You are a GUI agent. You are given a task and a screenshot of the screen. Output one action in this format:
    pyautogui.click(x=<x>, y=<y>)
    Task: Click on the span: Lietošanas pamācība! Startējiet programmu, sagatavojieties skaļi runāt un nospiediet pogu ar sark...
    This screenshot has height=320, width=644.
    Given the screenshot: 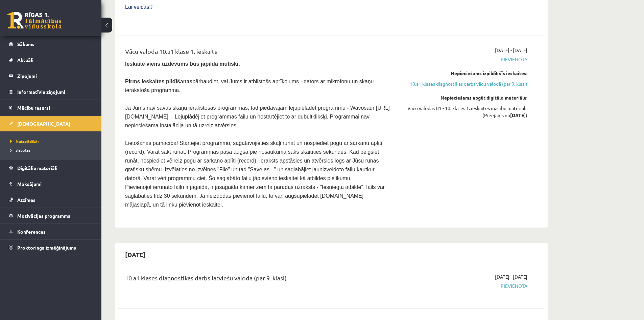 What is the action you would take?
    pyautogui.click(x=254, y=160)
    